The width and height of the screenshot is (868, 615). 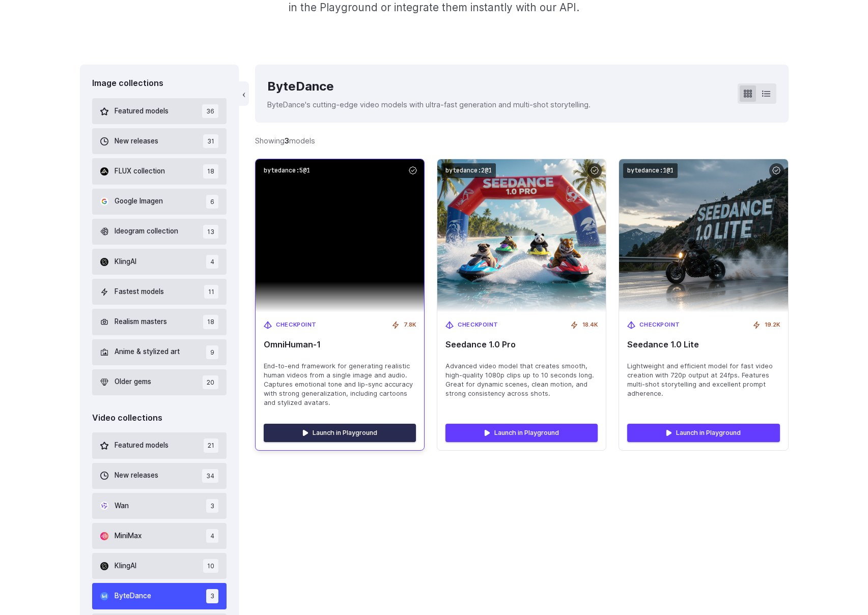 What do you see at coordinates (211, 382) in the screenshot?
I see `span: 20` at bounding box center [211, 382].